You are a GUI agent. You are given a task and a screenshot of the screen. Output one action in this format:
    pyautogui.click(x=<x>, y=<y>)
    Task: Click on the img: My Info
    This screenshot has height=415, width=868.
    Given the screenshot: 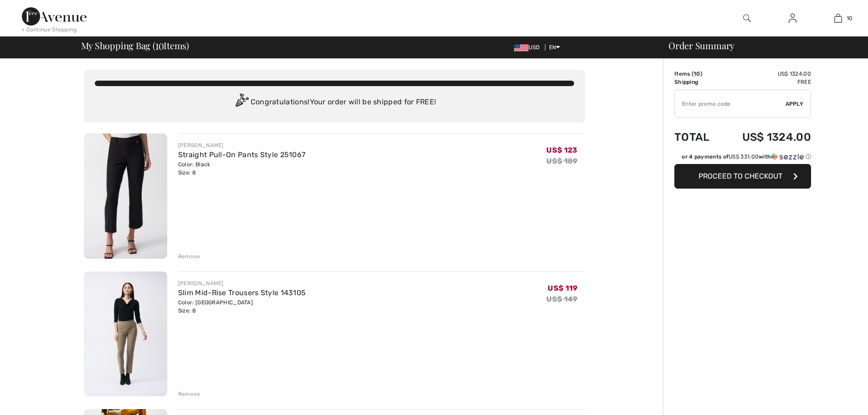 What is the action you would take?
    pyautogui.click(x=793, y=18)
    